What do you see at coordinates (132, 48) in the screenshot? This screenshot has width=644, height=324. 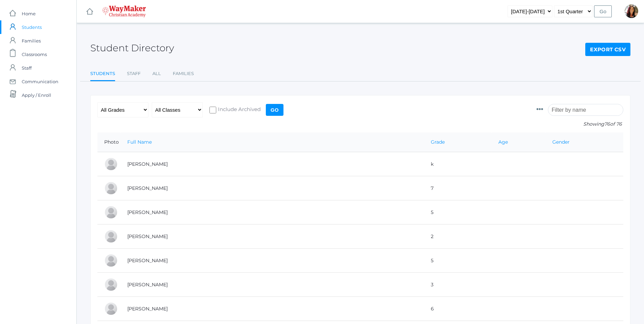 I see `h2: Student Directory` at bounding box center [132, 48].